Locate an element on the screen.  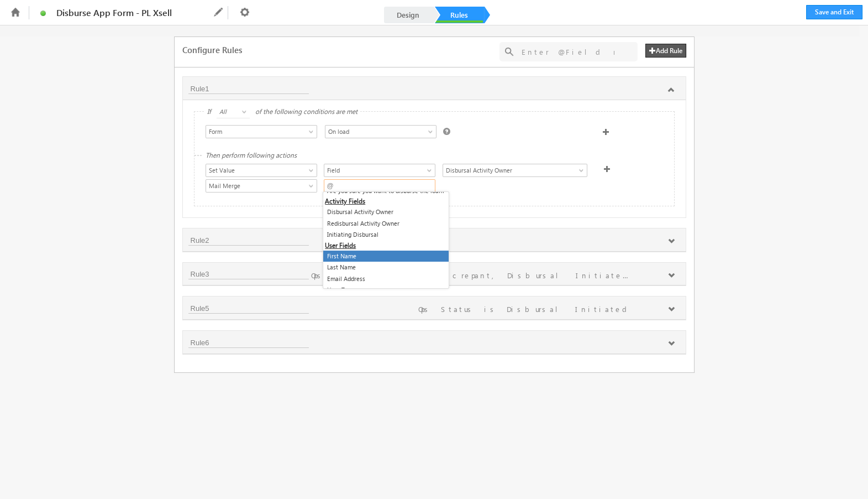
span: On load is located at coordinates (376, 132).